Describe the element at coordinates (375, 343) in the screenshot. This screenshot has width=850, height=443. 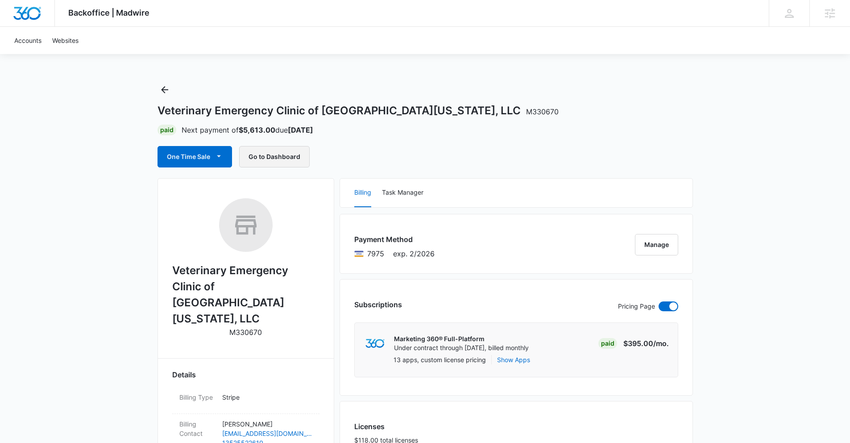
I see `img: marketing360Logo` at that location.